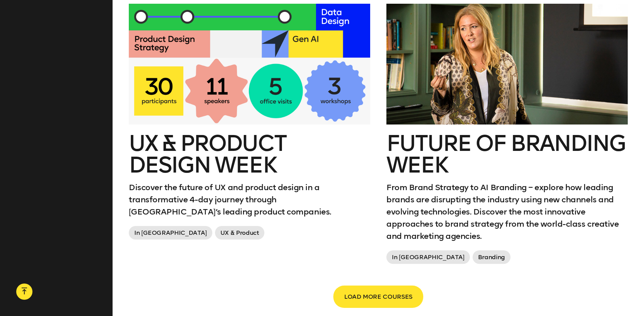 The image size is (644, 316). I want to click on span: LOAD MORE COURSES, so click(378, 297).